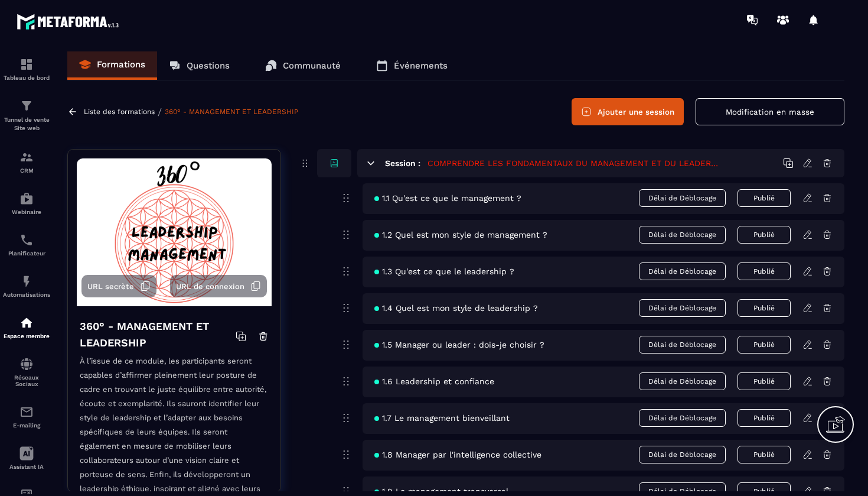  I want to click on span: 1.6 Leadership et confiance, so click(434, 381).